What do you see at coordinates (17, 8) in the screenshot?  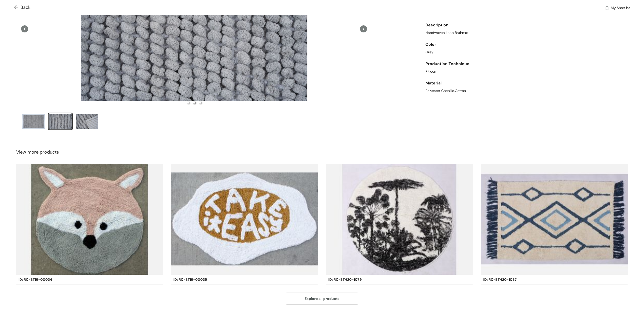 I see `img: Go back` at bounding box center [17, 8].